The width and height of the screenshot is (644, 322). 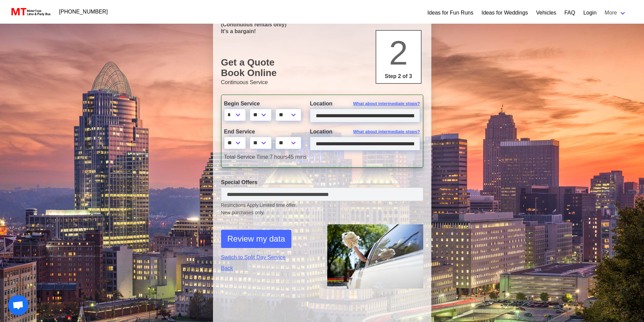 What do you see at coordinates (278, 204) in the screenshot?
I see `span: Limited time offer.` at bounding box center [278, 204].